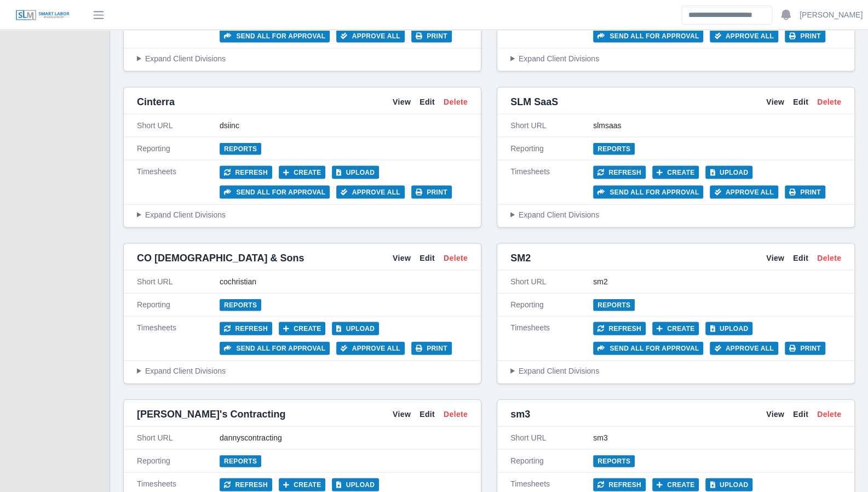  What do you see at coordinates (155, 101) in the screenshot?
I see `span: Cinterra` at bounding box center [155, 101].